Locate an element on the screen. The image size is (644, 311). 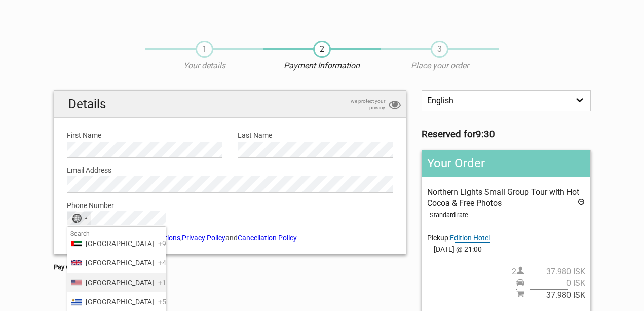
span: we protect your privacy is located at coordinates (360, 105).